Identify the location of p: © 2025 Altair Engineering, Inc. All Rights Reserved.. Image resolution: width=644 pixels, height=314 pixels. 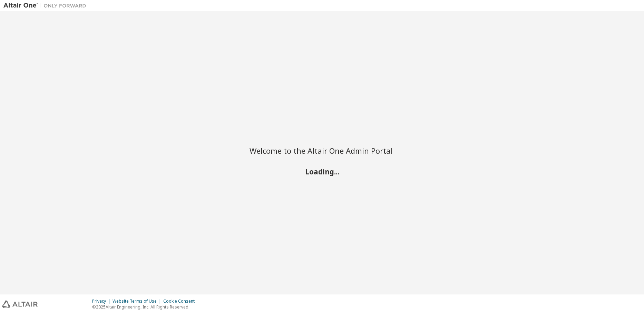
(145, 307).